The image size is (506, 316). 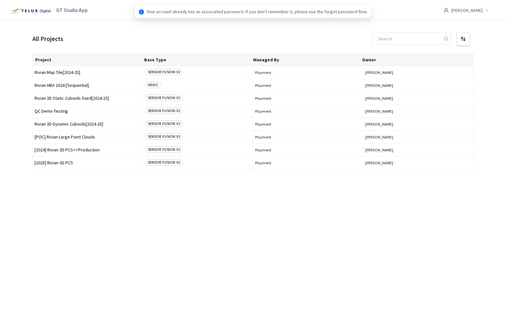 What do you see at coordinates (88, 85) in the screenshot?
I see `span: Rivian HBA 2024 [Sequential]` at bounding box center [88, 85].